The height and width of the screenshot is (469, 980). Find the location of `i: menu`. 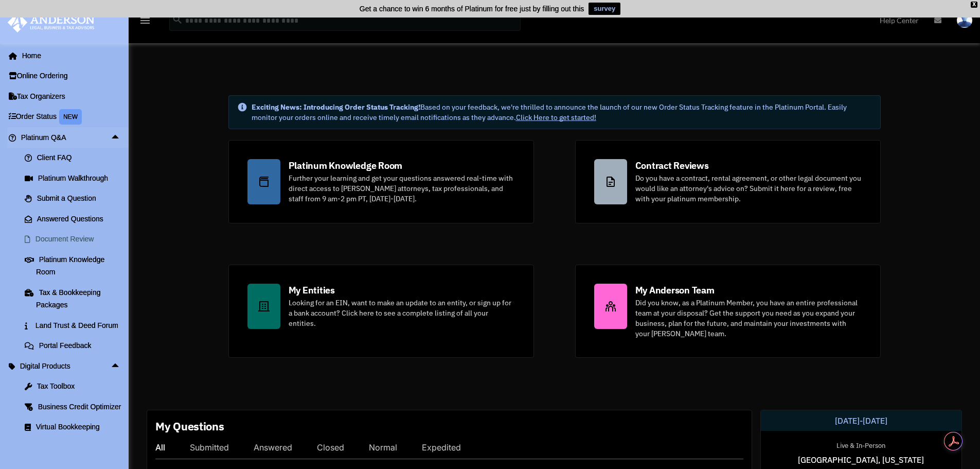

i: menu is located at coordinates (145, 21).